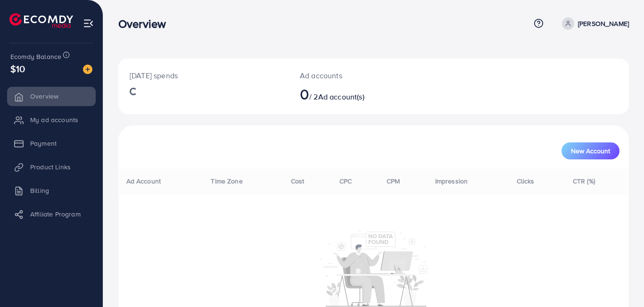 This screenshot has height=307, width=644. I want to click on p: Ad accounts, so click(352, 76).